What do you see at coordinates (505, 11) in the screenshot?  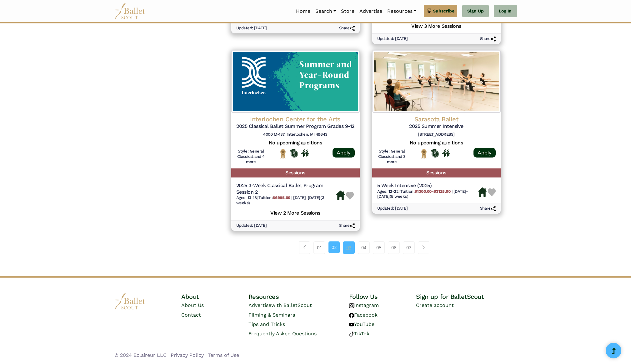 I see `a: Log In` at bounding box center [505, 11].